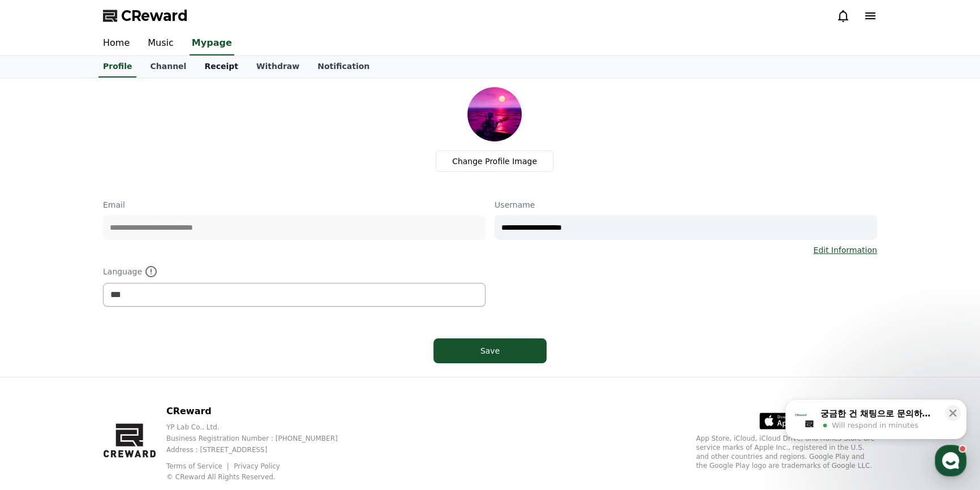 This screenshot has height=490, width=980. I want to click on a: Edit Information, so click(844, 250).